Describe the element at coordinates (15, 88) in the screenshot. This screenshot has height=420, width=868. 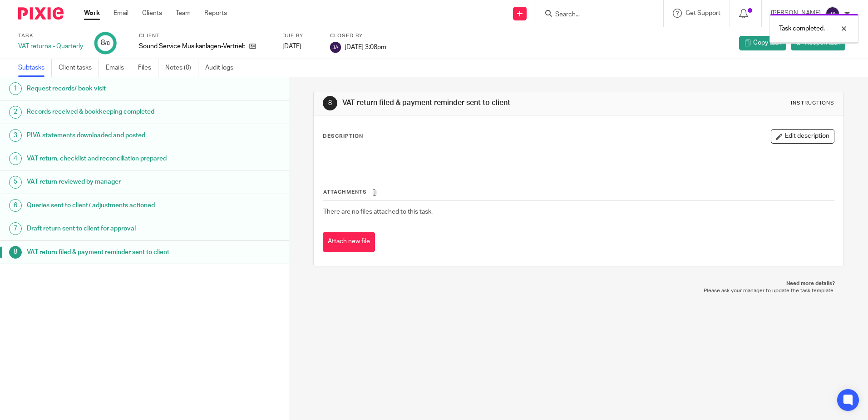
I see `div: 1` at that location.